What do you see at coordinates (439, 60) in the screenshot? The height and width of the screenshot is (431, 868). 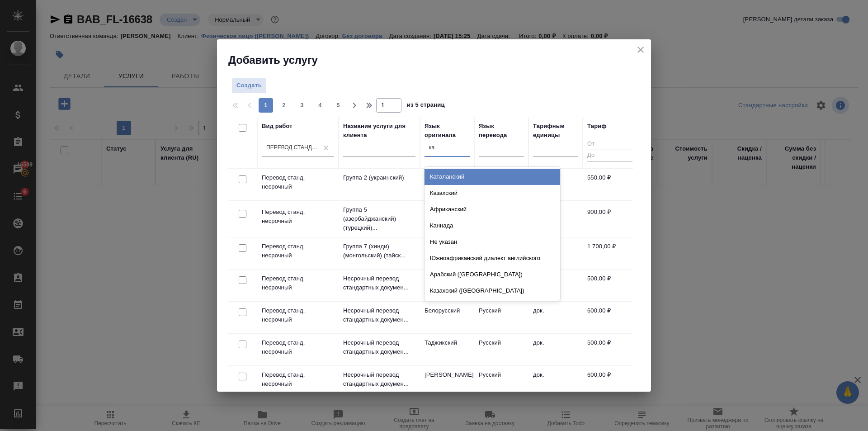 I see `h2: Добавить услугу` at bounding box center [439, 60].